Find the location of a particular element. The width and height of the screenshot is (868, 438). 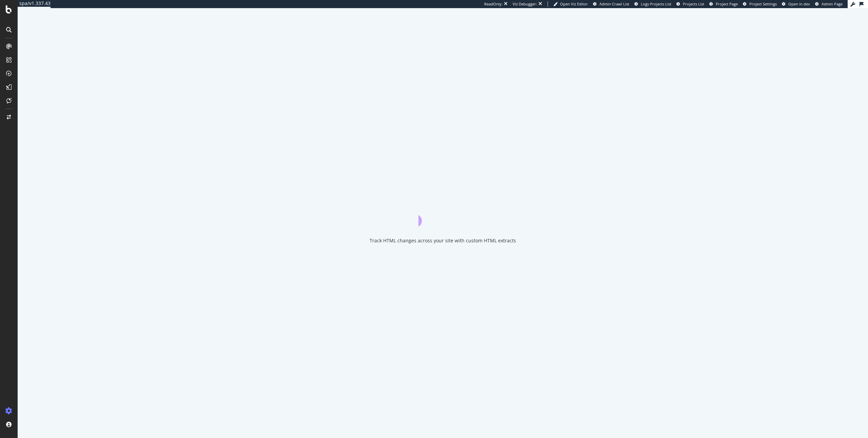

div: Track HTML changes across your site with custom HTML extracts is located at coordinates (443, 241).